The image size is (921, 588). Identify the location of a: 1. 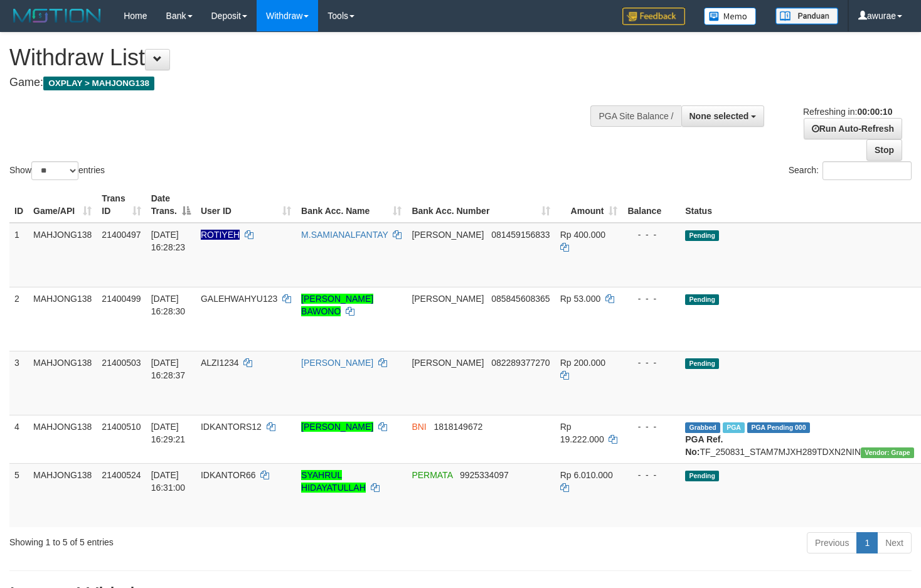
(867, 543).